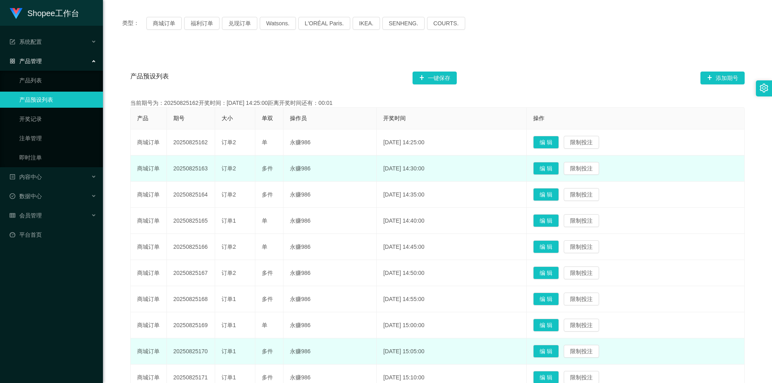 This screenshot has height=383, width=772. What do you see at coordinates (26, 177) in the screenshot?
I see `span: 内容中心` at bounding box center [26, 177].